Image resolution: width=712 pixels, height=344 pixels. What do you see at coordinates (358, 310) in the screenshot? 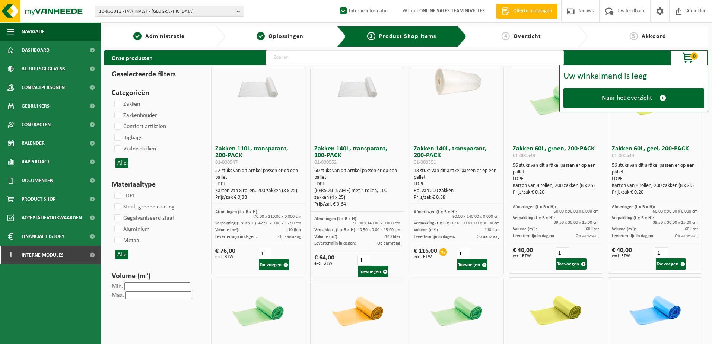
I see `img: 01-000549` at bounding box center [358, 310].